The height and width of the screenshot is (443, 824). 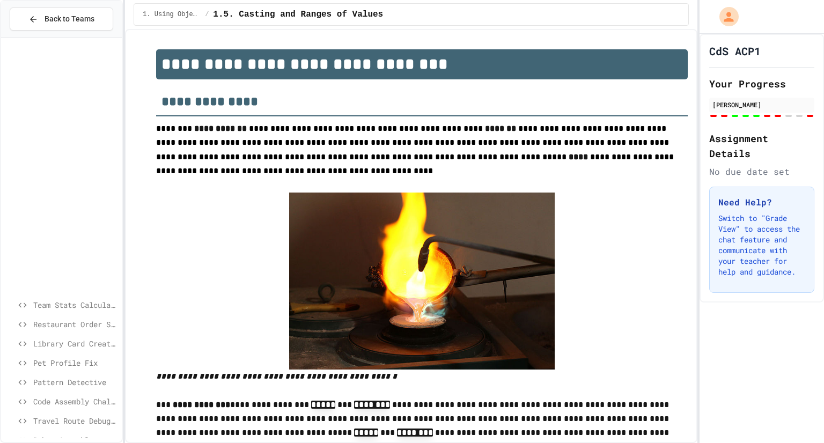 I want to click on span: Code Assembly Challenge, so click(x=75, y=401).